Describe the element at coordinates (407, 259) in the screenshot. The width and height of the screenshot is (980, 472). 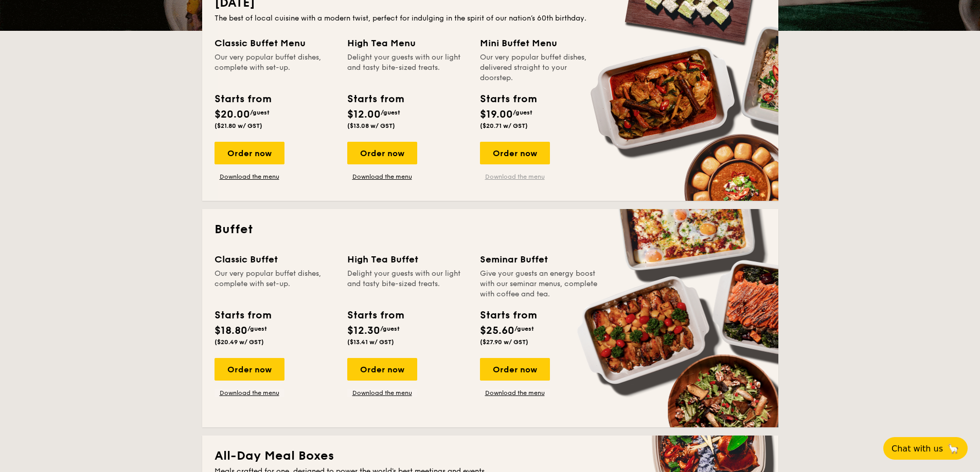
I see `div: High Tea Buffet` at that location.